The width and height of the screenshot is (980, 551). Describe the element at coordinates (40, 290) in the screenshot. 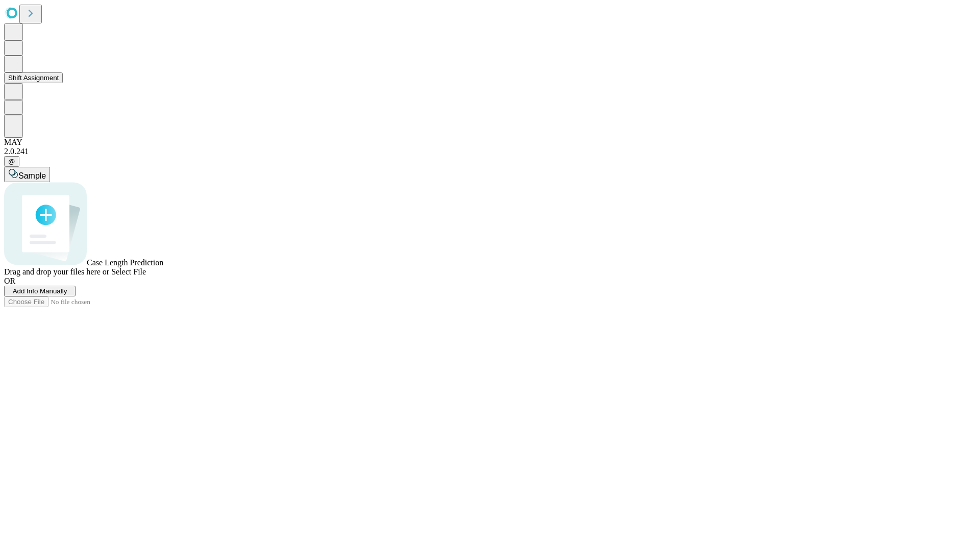

I see `span: Add Info Manually` at that location.